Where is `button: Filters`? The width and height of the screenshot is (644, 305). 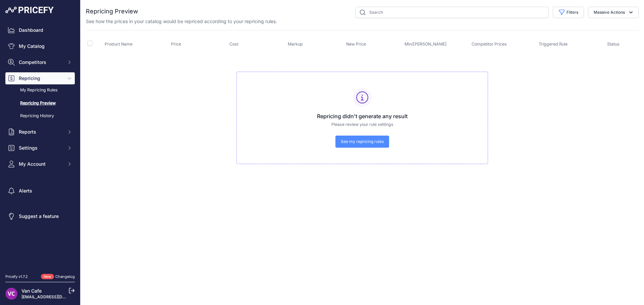 button: Filters is located at coordinates (568, 13).